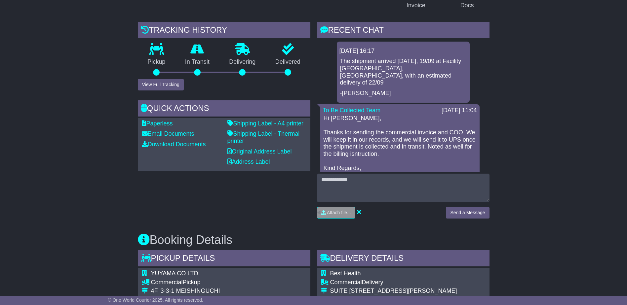 Image resolution: width=627 pixels, height=305 pixels. I want to click on button: Send a Message, so click(467, 213).